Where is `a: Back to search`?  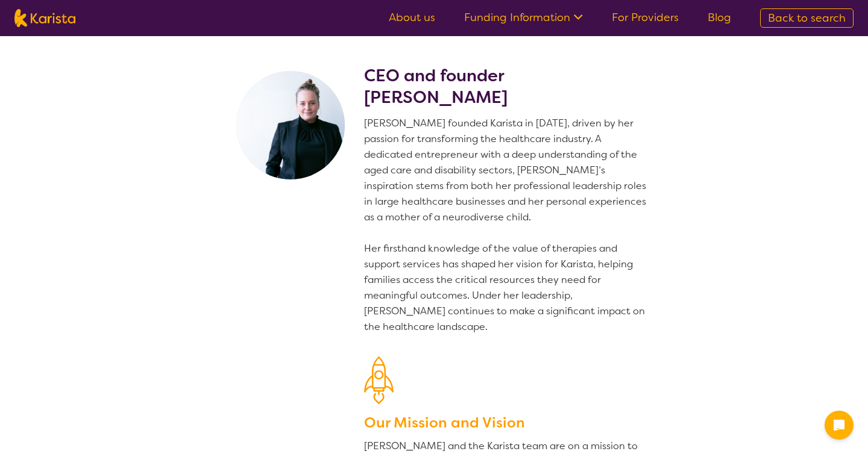 a: Back to search is located at coordinates (807, 18).